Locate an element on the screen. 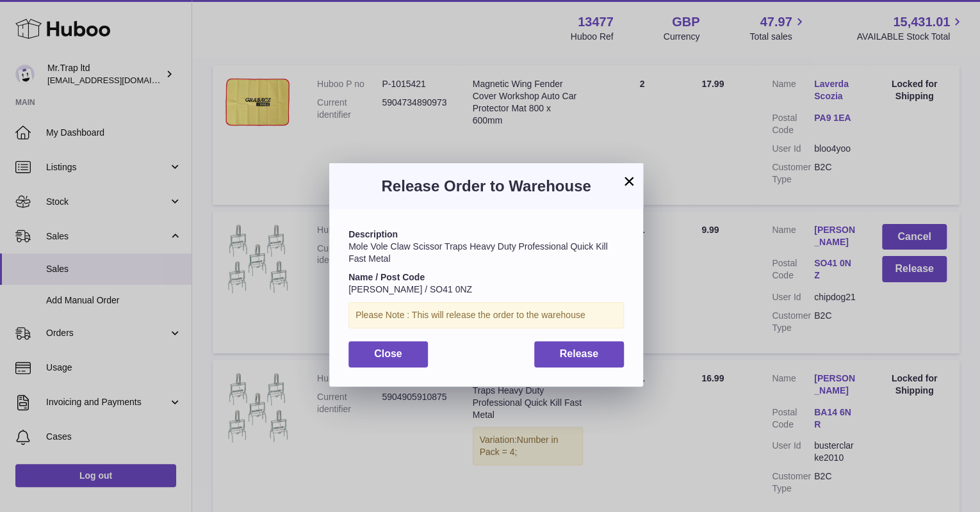 The width and height of the screenshot is (980, 512). strong: Description is located at coordinates (373, 235).